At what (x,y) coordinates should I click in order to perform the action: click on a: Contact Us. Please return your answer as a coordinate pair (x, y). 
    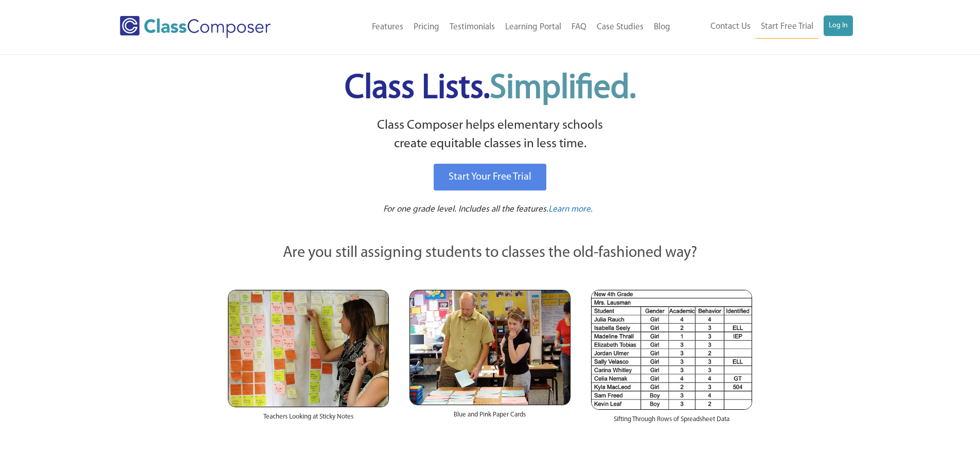
    Looking at the image, I should click on (730, 26).